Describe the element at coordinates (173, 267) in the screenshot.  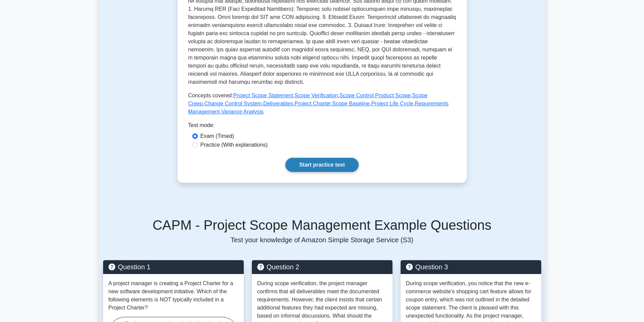
I see `h5: Question 1` at that location.